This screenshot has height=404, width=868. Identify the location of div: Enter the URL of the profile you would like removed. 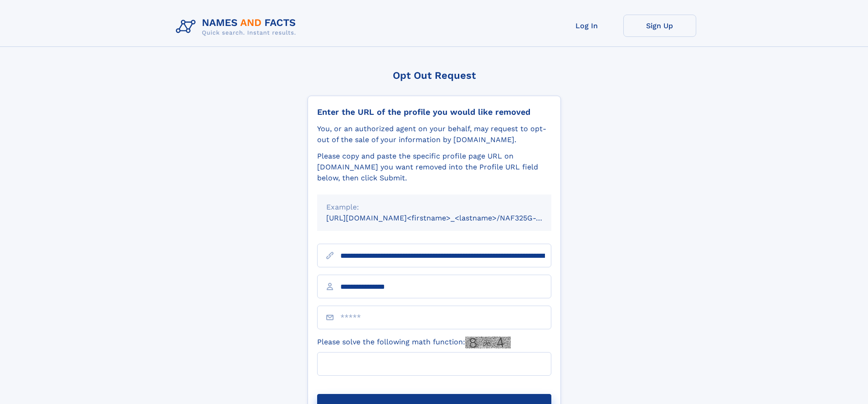
(434, 112).